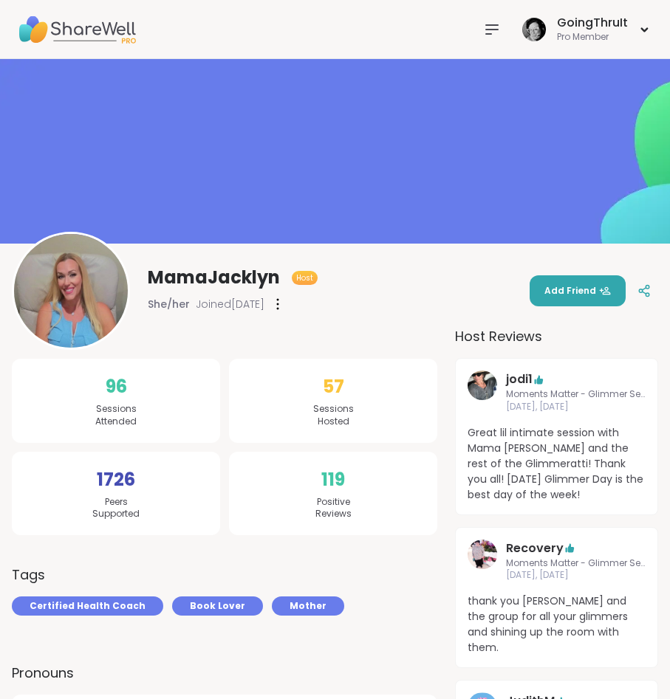 The image size is (670, 699). I want to click on img: MamaJacklyn, so click(71, 291).